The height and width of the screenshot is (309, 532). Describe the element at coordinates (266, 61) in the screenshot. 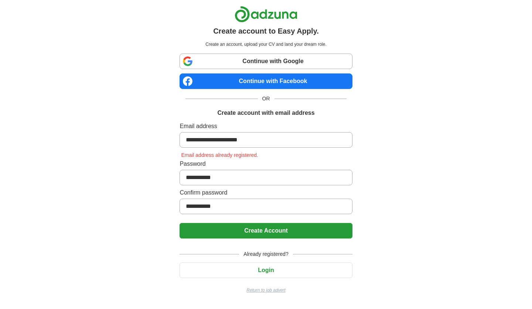

I see `a: Continue with Google` at that location.